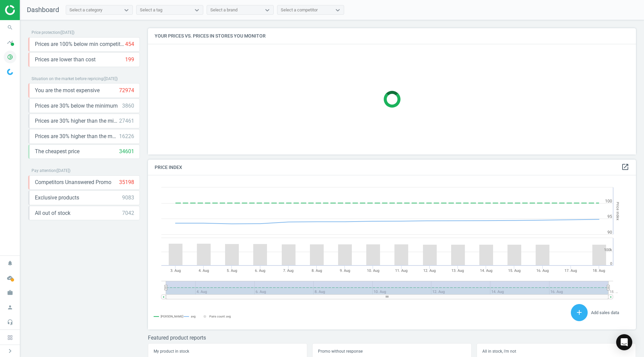  What do you see at coordinates (486, 271) in the screenshot?
I see `tspan: 14. Aug` at bounding box center [486, 271].